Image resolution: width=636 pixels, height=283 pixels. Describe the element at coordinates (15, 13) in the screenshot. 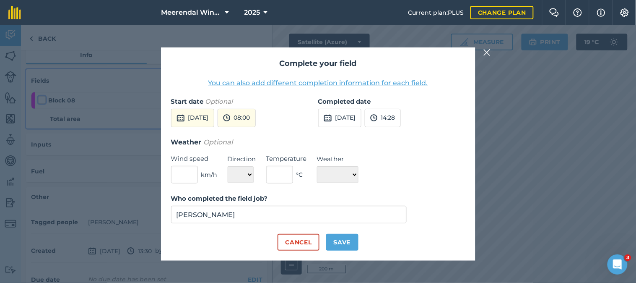

I see `img: fieldmargin Logo` at that location.